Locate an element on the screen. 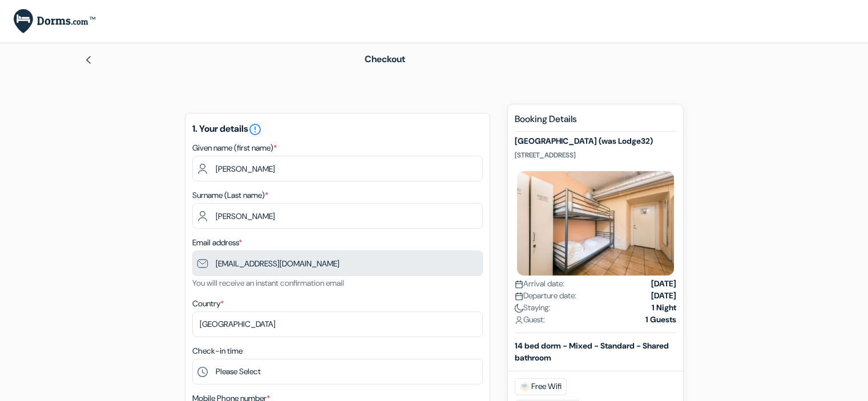 This screenshot has width=868, height=401. input: Enter email address is located at coordinates (338, 263).